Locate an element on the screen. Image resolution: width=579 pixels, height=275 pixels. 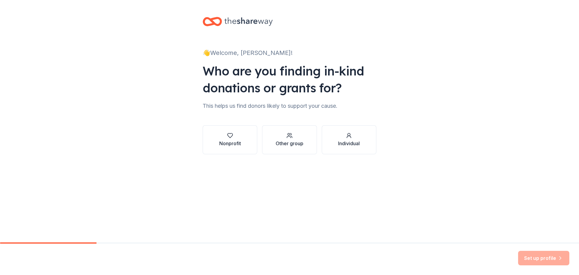
button: Individual is located at coordinates (349, 140).